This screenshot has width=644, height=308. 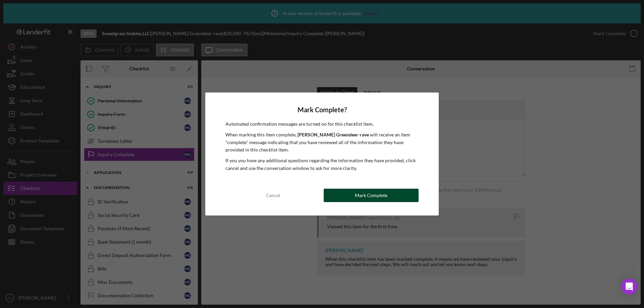 What do you see at coordinates (371, 195) in the screenshot?
I see `div: Mark Complete` at bounding box center [371, 195].